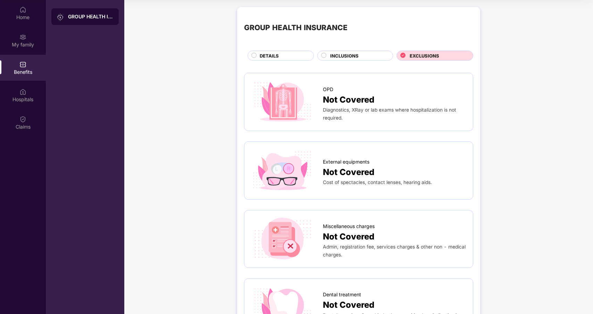 The image size is (593, 314). Describe the element at coordinates (377, 183) in the screenshot. I see `span: Cost of spectacles, contact lenses, hearing aids.` at that location.